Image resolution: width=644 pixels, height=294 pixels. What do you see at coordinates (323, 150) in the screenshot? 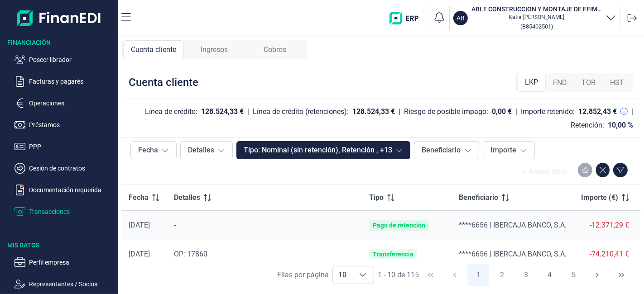
I see `button: Tipo: Nominal (sin retención), Retención , +13` at bounding box center [323, 150].